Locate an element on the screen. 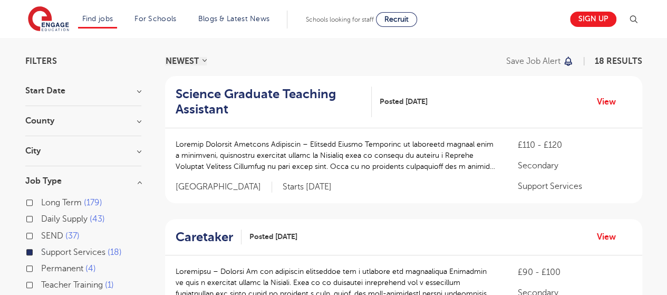  a: Science Graduate Teaching Assistant is located at coordinates (274, 102).